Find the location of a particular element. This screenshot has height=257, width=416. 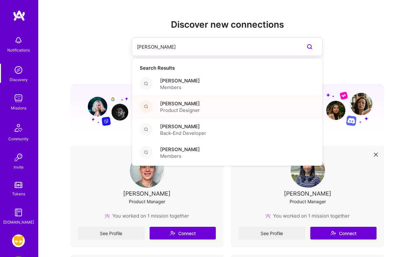

img: teamwork is located at coordinates (18, 98).